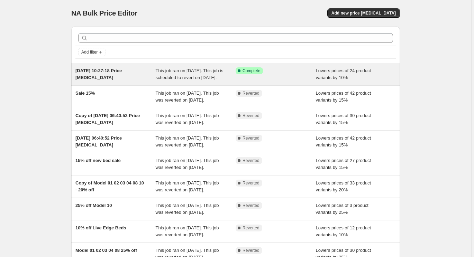  What do you see at coordinates (343, 164) in the screenshot?
I see `span: Lowers prices of 27 product variants by 15%` at bounding box center [343, 164].